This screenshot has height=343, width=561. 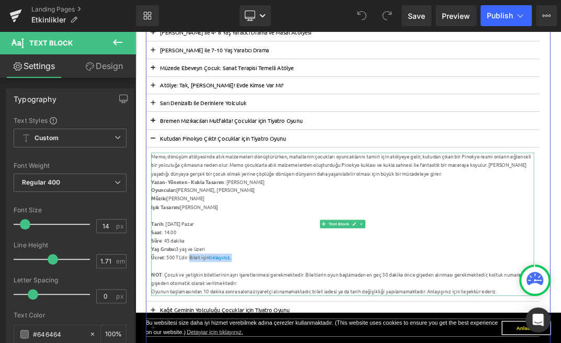 What do you see at coordinates (45, 261) in the screenshot?
I see `strong: Işık Tasarım:` at bounding box center [45, 261].